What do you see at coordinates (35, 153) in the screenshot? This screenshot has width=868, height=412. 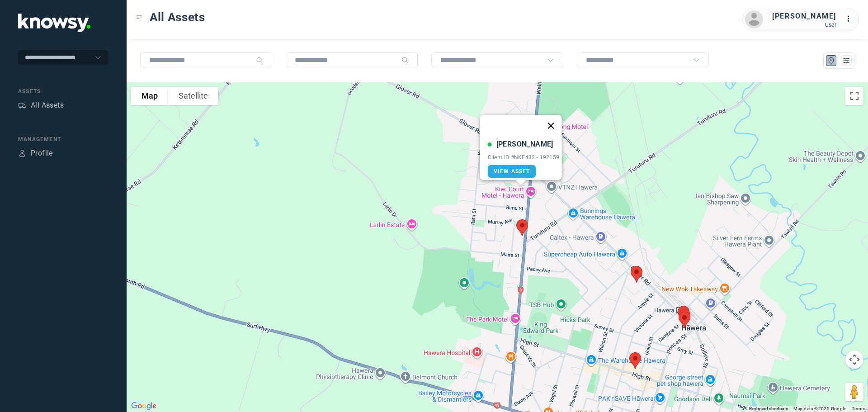 I see `a: ProfileProfile` at bounding box center [35, 153].